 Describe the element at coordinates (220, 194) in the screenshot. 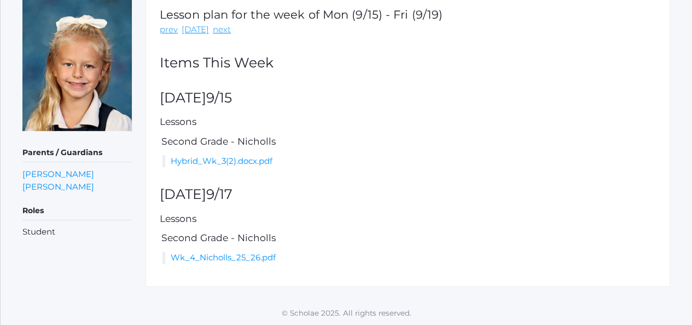

I see `span: 9/17` at that location.